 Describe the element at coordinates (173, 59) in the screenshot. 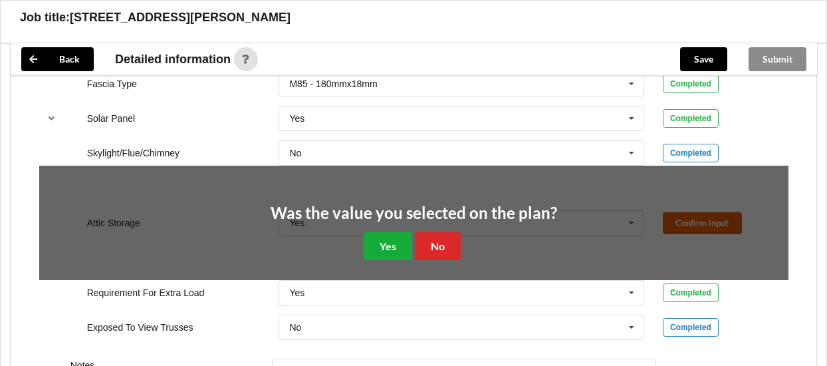

I see `span: Detailed information` at that location.